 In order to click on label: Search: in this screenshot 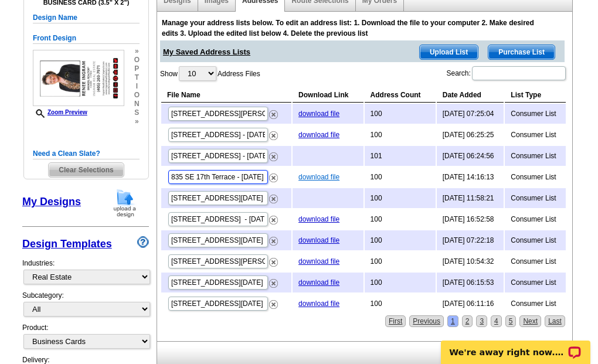, I will do `click(506, 73)`.